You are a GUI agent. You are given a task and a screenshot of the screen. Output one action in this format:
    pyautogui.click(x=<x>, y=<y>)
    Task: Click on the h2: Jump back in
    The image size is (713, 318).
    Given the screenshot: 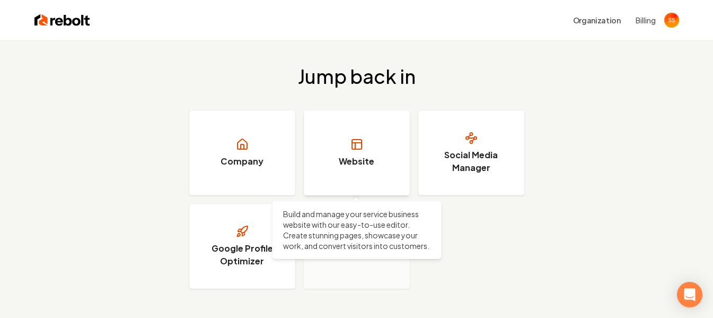 What is the action you would take?
    pyautogui.click(x=357, y=76)
    